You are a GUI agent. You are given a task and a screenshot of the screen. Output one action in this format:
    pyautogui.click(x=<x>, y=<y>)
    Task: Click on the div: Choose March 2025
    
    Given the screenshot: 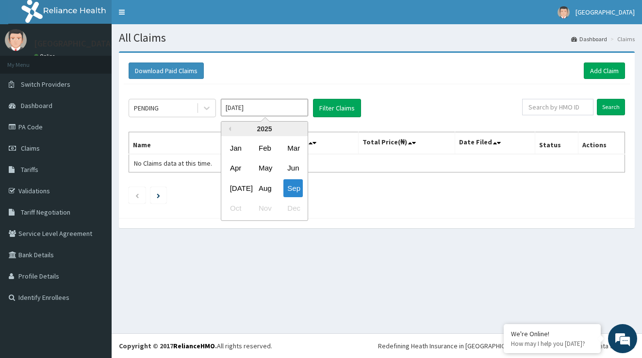 What is the action you would take?
    pyautogui.click(x=293, y=148)
    